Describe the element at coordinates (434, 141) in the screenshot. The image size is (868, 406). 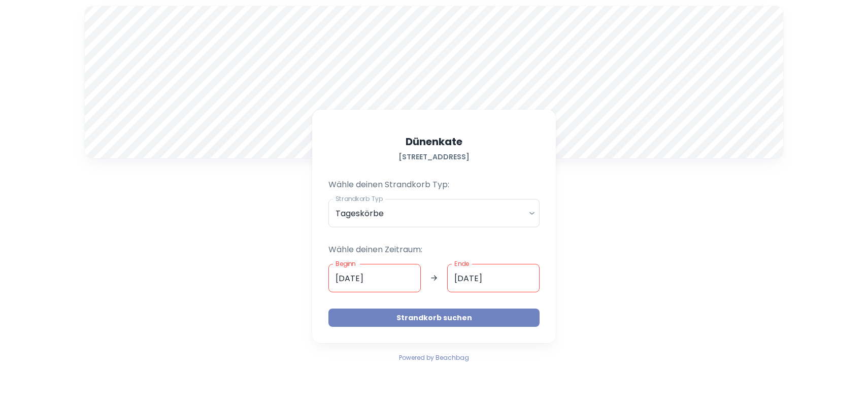
I see `h5: Dünenkate` at that location.